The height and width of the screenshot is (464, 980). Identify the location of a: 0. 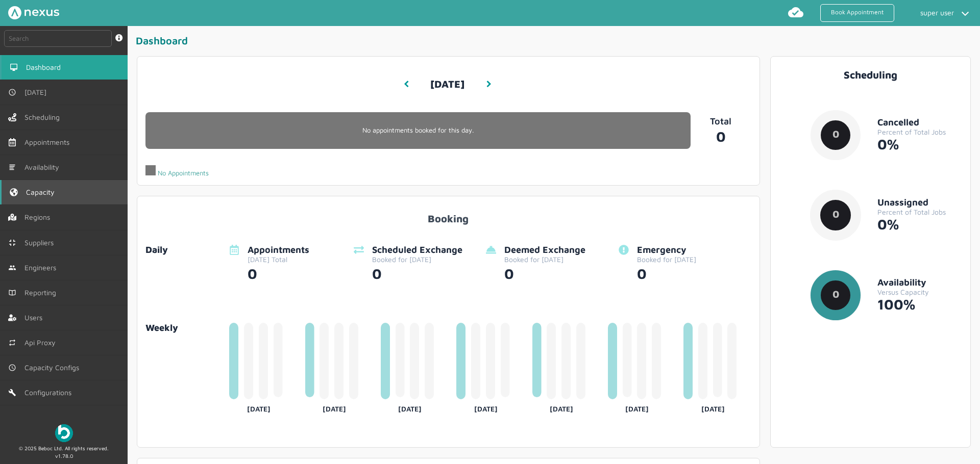
(721, 136).